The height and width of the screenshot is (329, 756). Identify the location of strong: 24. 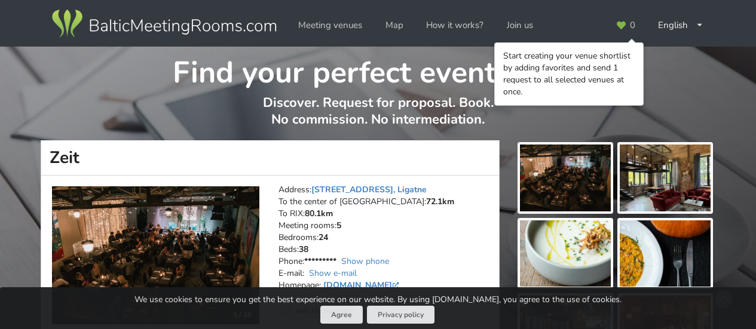
(323, 237).